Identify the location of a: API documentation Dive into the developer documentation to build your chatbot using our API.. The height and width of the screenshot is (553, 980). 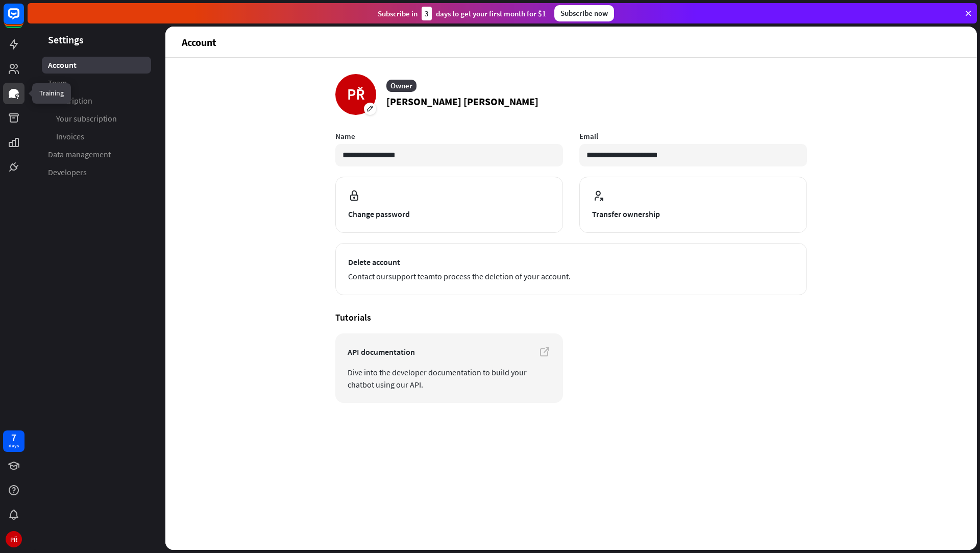
(449, 368).